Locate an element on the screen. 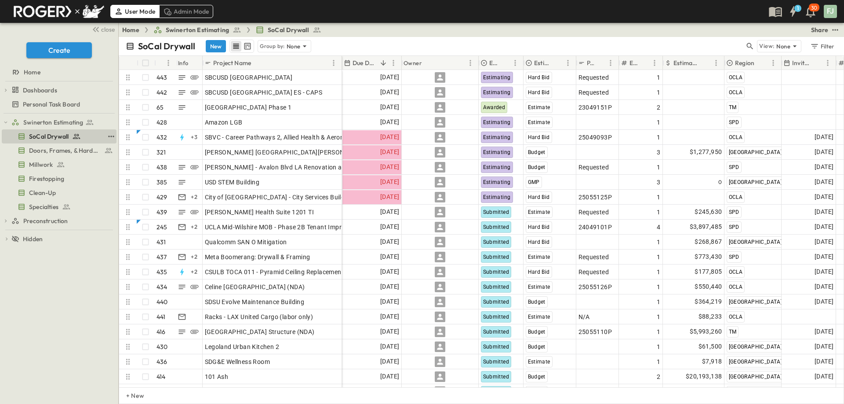  span: GMP is located at coordinates (534, 182).